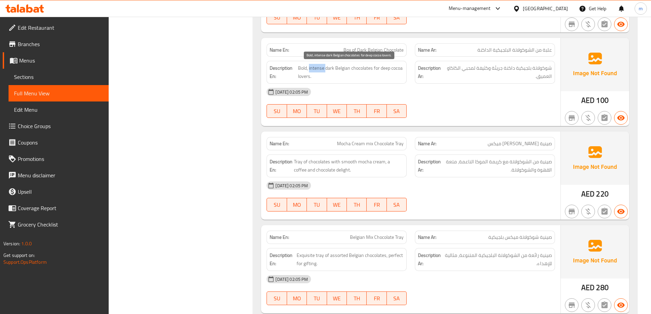  Describe the element at coordinates (520, 237) in the screenshot. I see `span: صينية شوكولاتة ميكس بلجيكية` at that location.